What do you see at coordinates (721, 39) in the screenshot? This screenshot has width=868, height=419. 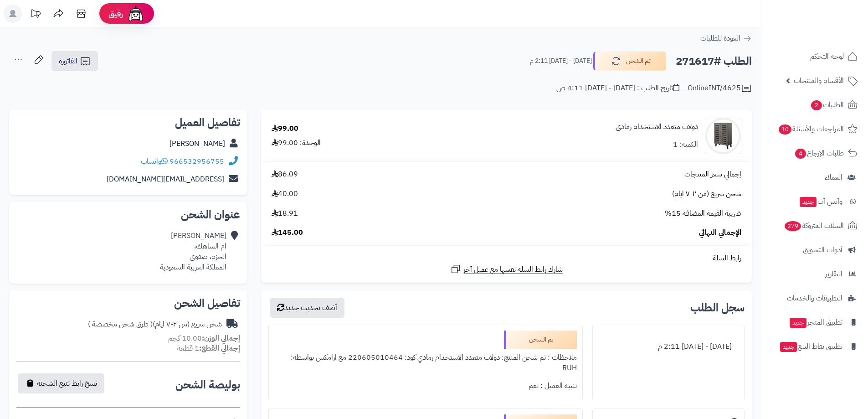 I see `span: العودة للطلبات` at bounding box center [721, 39].